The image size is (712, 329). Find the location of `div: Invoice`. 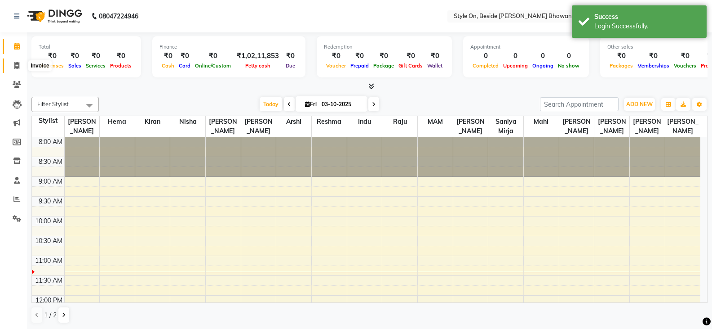

div: Invoice is located at coordinates (40, 66).